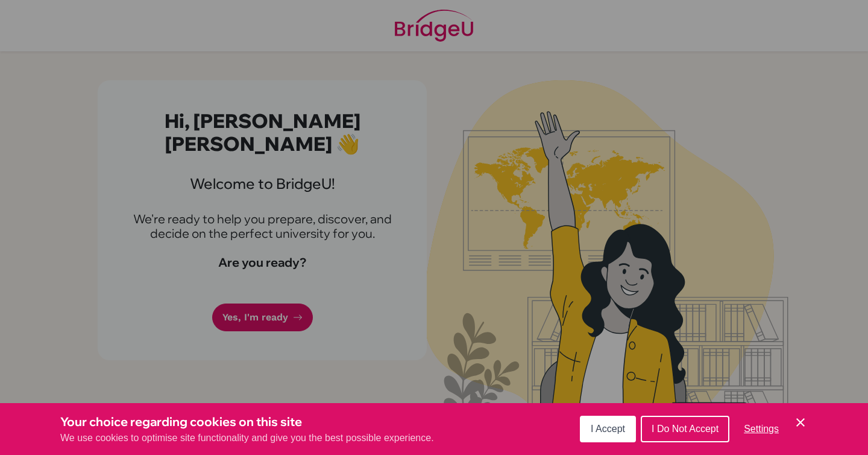  Describe the element at coordinates (685, 429) in the screenshot. I see `span: I Do Not Accept` at that location.